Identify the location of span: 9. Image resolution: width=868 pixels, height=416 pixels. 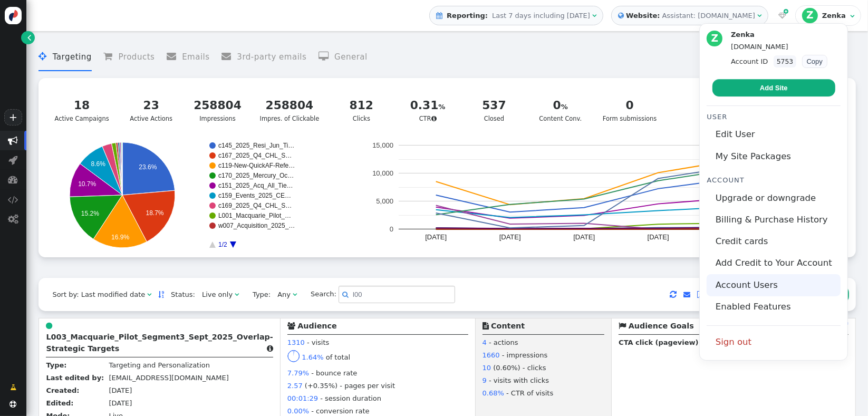
(485, 380).